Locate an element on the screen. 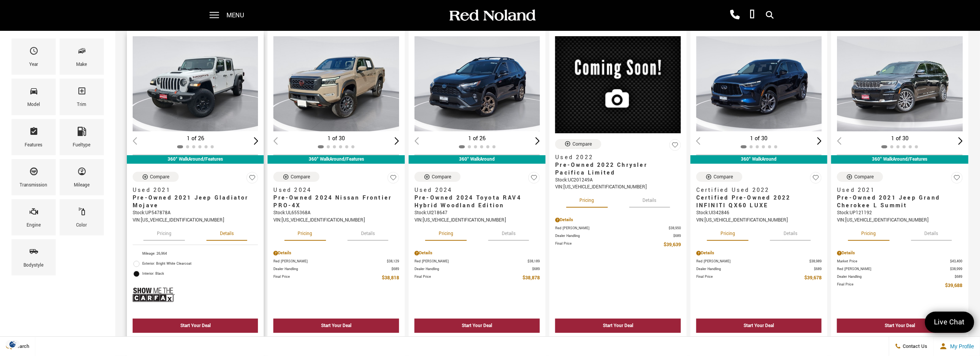 This screenshot has height=356, width=980. div: Pricing Details - Pre-Owned 2022 Chrysler Pacifica Limited With Navigation & AWD is located at coordinates (618, 220).